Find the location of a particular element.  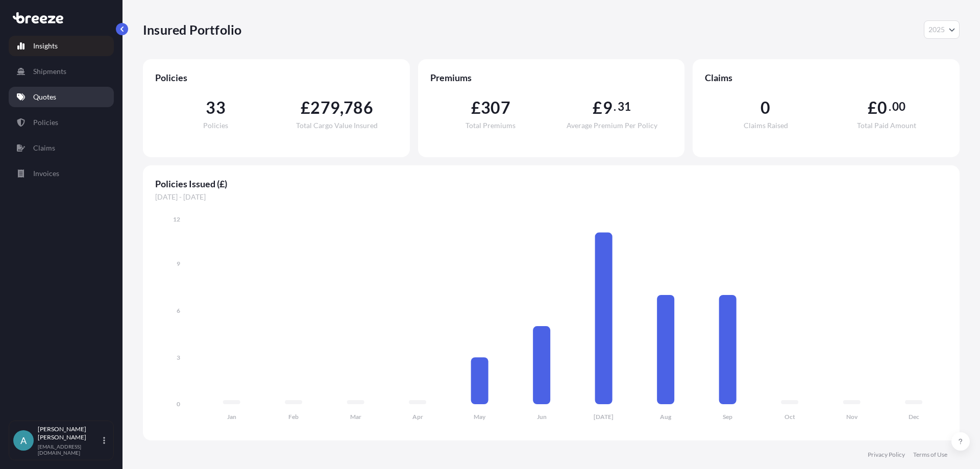

span: Claims Raised is located at coordinates (766, 126).